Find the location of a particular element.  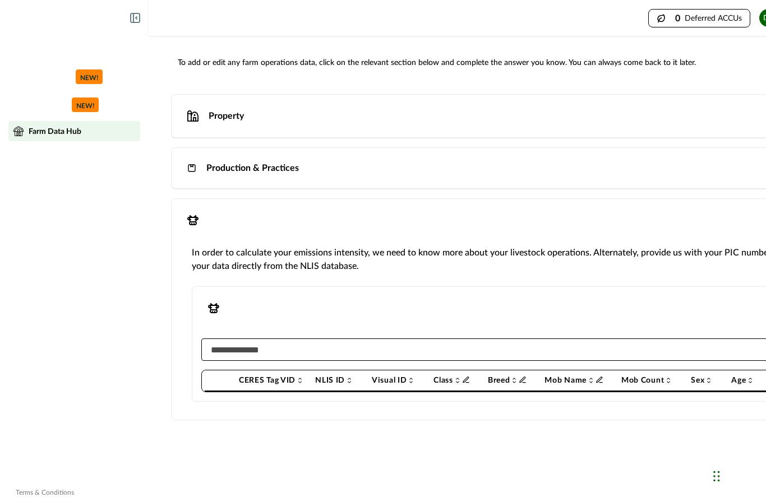

a: MarketplaceNEW! is located at coordinates (74, 77).